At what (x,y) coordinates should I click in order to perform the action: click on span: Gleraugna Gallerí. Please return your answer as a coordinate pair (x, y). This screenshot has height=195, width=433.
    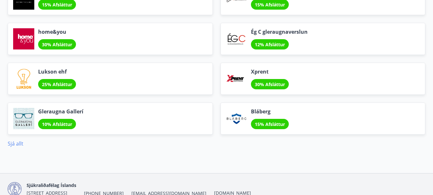
    Looking at the image, I should click on (61, 111).